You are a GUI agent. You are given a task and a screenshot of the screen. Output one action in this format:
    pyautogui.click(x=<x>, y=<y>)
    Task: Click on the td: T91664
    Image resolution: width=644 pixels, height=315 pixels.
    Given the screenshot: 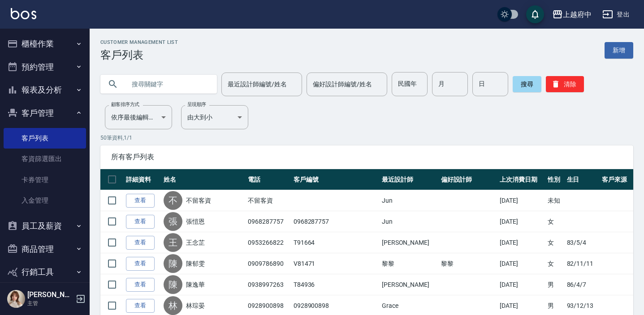 What is the action you would take?
    pyautogui.click(x=335, y=243)
    